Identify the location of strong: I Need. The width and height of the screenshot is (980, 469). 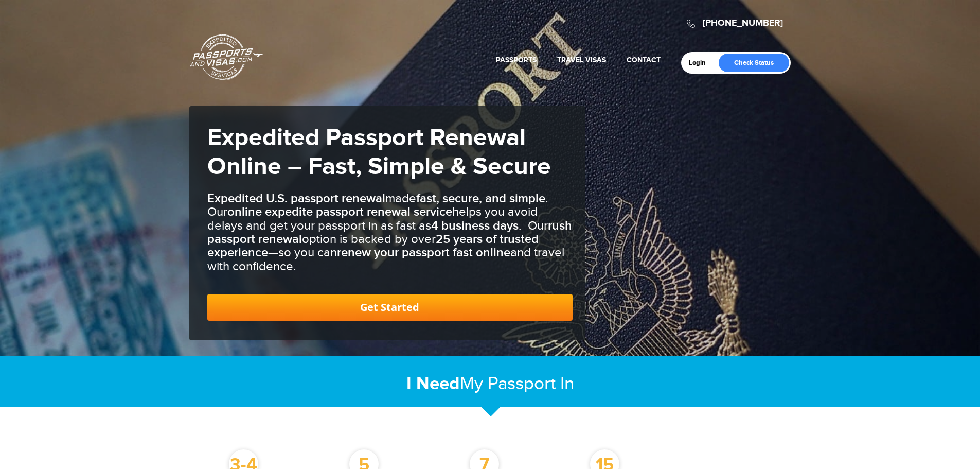
(433, 384).